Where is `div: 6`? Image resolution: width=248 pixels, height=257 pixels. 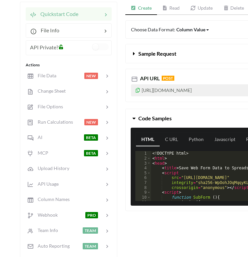
div: 6 is located at coordinates (143, 178).